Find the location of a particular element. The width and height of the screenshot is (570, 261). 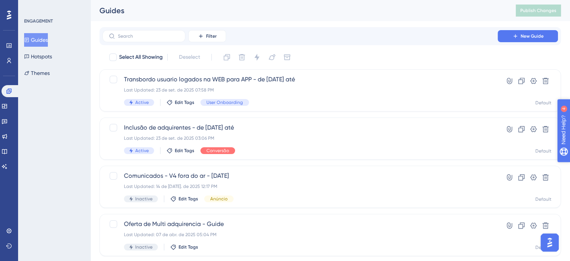

button: Guides is located at coordinates (36, 40).